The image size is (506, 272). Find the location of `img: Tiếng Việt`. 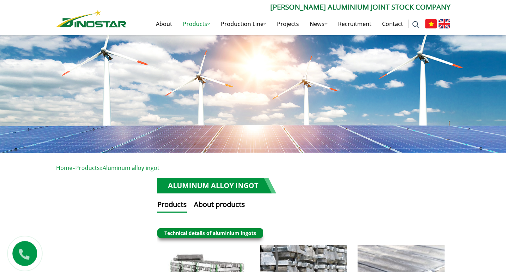

img: Tiếng Việt is located at coordinates (431, 24).